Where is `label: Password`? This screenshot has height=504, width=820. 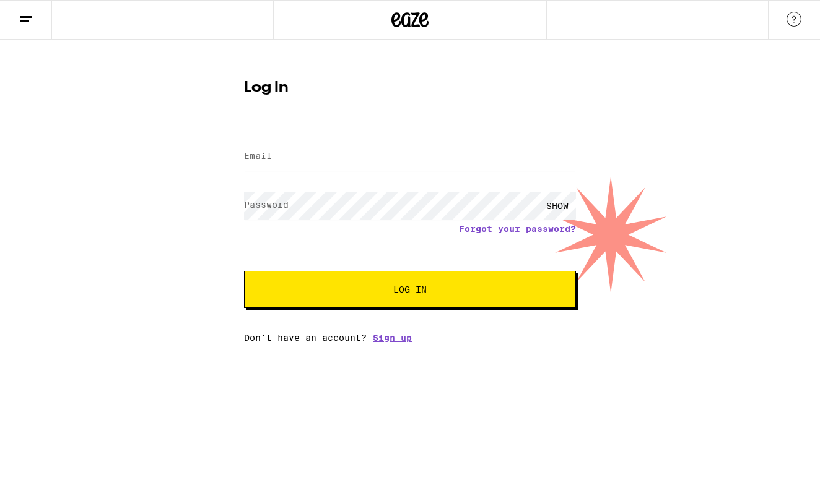 label: Password is located at coordinates (266, 204).